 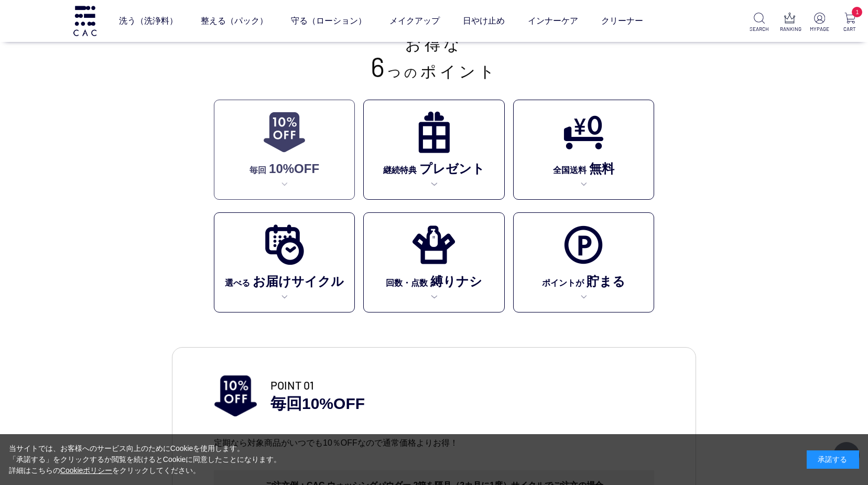 I want to click on a: 継続特典プレゼント 継続特典プレゼント, so click(x=433, y=150).